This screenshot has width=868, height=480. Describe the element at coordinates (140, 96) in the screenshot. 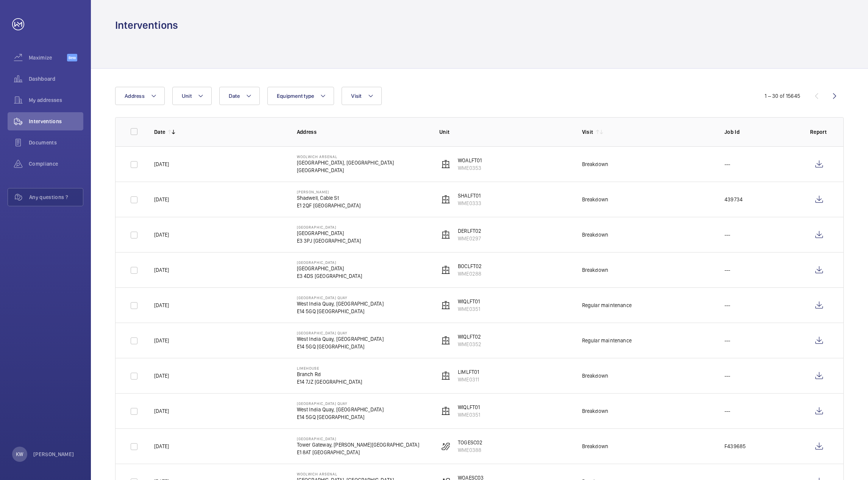

I see `button: Address` at that location.